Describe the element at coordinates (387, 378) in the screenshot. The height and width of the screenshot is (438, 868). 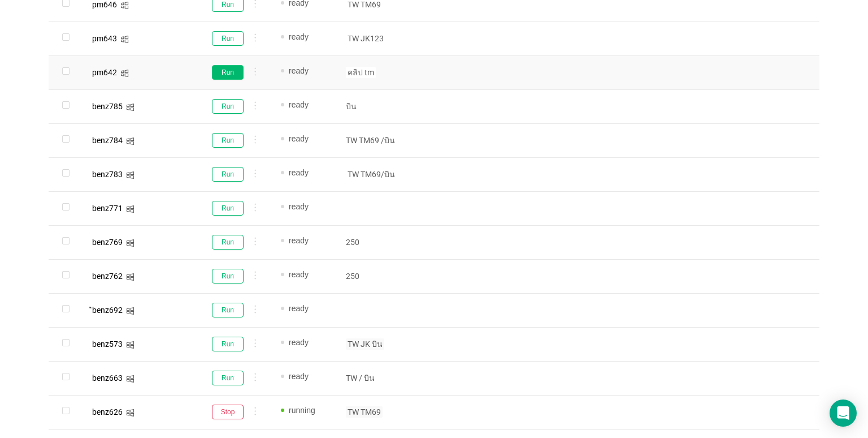
I see `p: TW / บิน` at that location.